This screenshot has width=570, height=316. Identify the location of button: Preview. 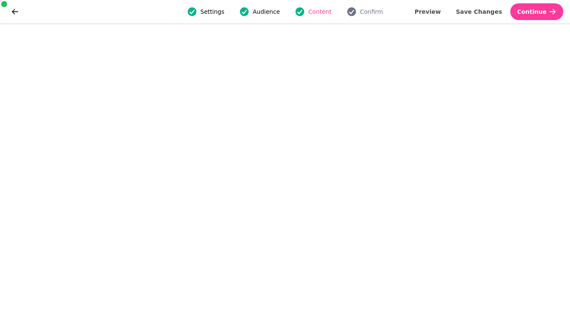
(427, 12).